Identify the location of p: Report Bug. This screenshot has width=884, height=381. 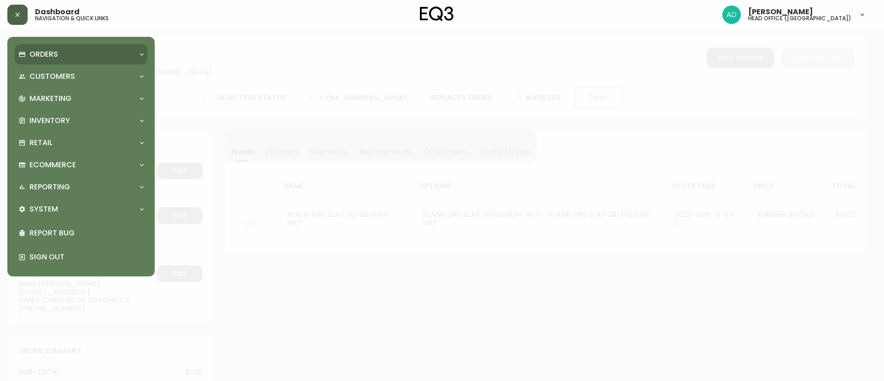
(87, 233).